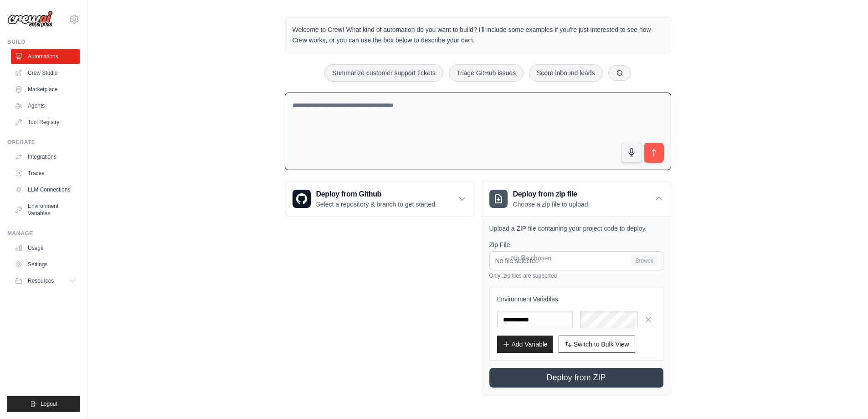 The width and height of the screenshot is (868, 419). What do you see at coordinates (49, 404) in the screenshot?
I see `span: Logout` at bounding box center [49, 404].